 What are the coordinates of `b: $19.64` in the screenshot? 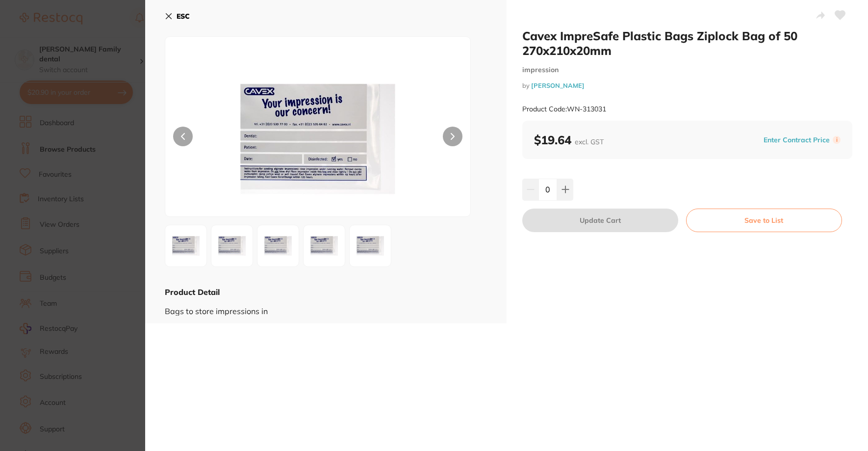 It's located at (569, 140).